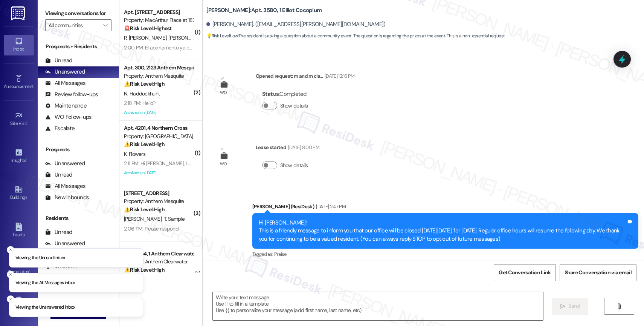 Image resolution: width=644 pixels, height=326 pixels. Describe the element at coordinates (19, 13) in the screenshot. I see `img: ResiDesk Logo` at that location.